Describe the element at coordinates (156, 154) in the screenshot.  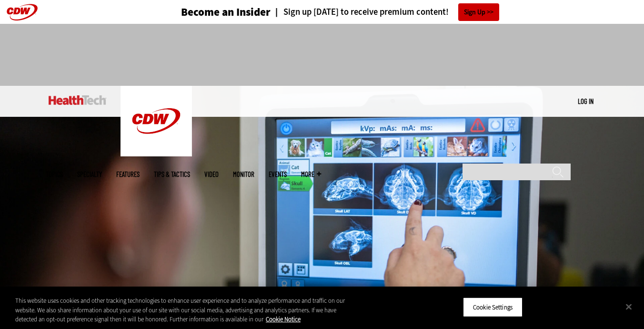
I see `a: CDW` at that location.